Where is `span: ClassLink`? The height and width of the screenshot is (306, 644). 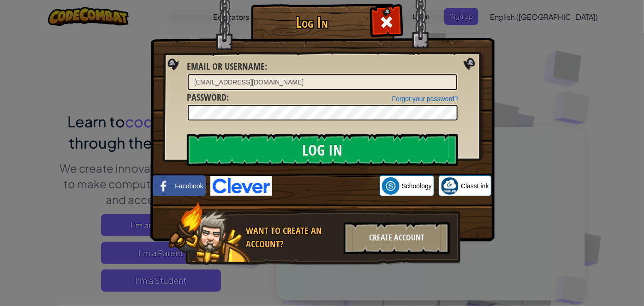 span: ClassLink is located at coordinates (474, 186).